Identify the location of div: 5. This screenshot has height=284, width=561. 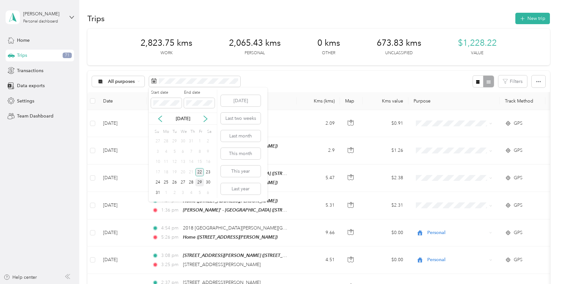
(199, 192).